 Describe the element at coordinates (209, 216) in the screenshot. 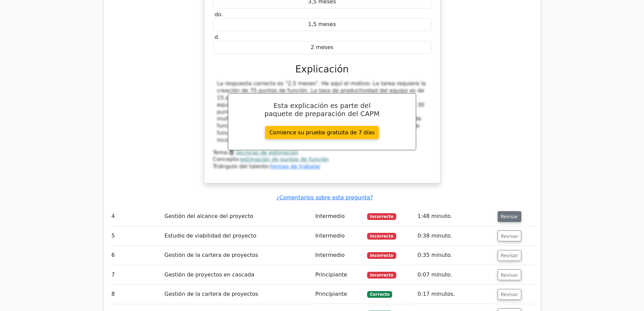

I see `font: Gestión del alcance del proyecto` at that location.